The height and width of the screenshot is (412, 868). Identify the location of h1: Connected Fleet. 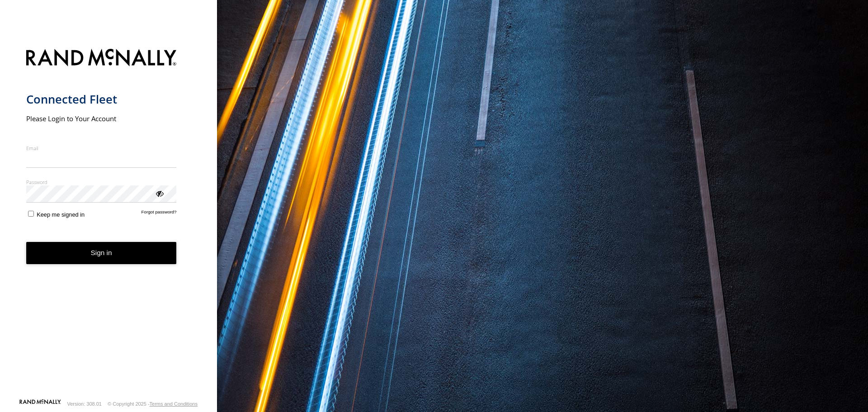
(102, 99).